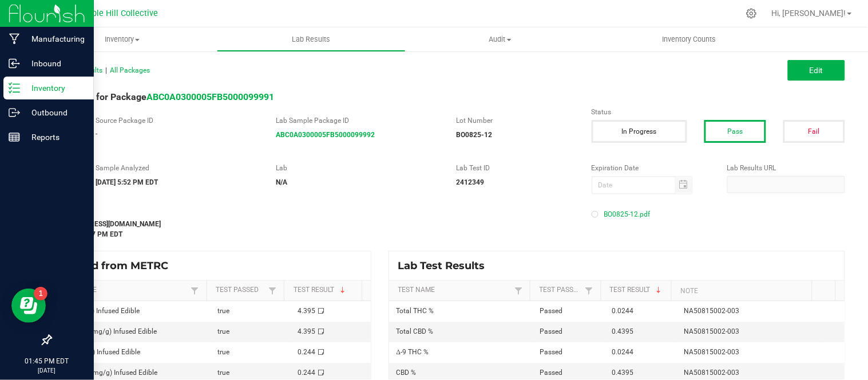 This screenshot has width=868, height=380. What do you see at coordinates (311, 39) in the screenshot?
I see `a: Lab Results` at bounding box center [311, 39].